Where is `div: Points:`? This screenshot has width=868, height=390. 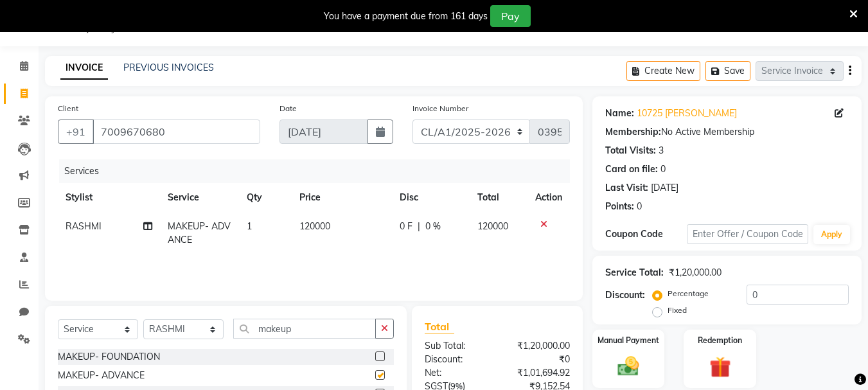
div: Points: is located at coordinates (620, 206).